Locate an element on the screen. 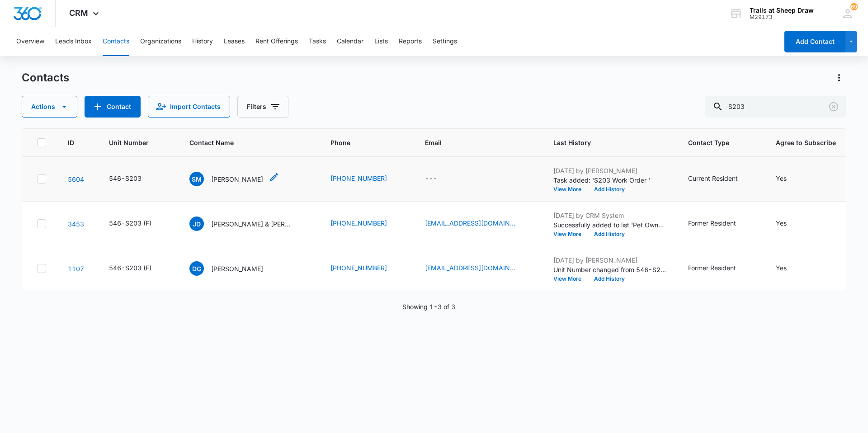 Image resolution: width=868 pixels, height=433 pixels. button: Leases is located at coordinates (234, 42).